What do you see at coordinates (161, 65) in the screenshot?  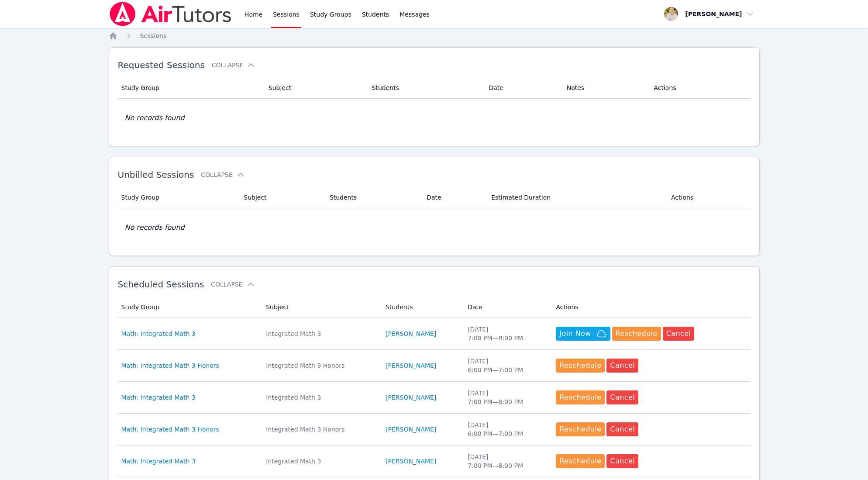 I see `span: Requested Sessions` at bounding box center [161, 65].